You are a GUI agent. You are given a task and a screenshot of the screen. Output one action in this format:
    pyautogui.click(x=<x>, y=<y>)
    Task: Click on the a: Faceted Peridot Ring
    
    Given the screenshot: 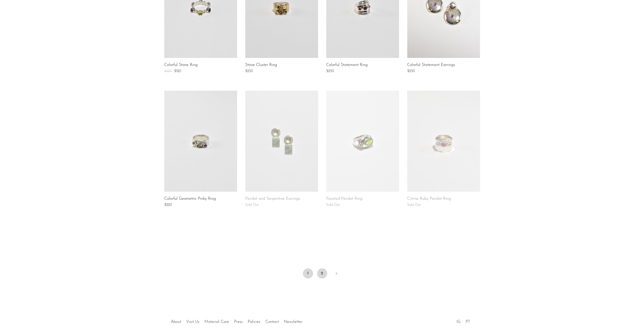 What is the action you would take?
    pyautogui.click(x=344, y=199)
    